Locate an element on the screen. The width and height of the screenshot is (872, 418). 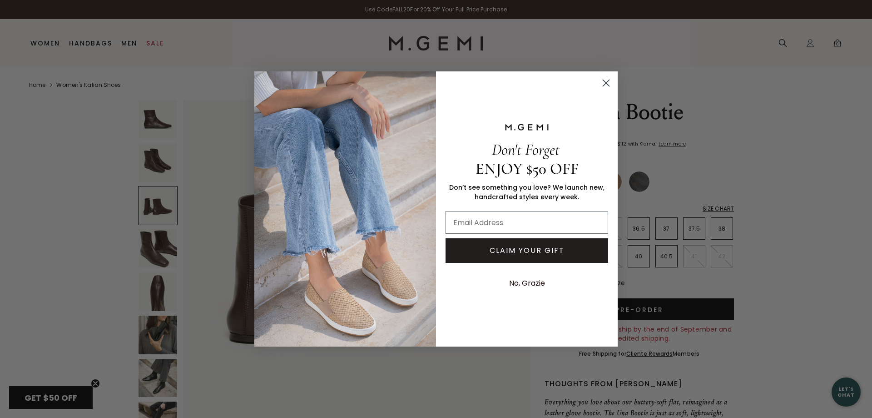
span: ENJOY $50 OFF is located at coordinates (527, 169).